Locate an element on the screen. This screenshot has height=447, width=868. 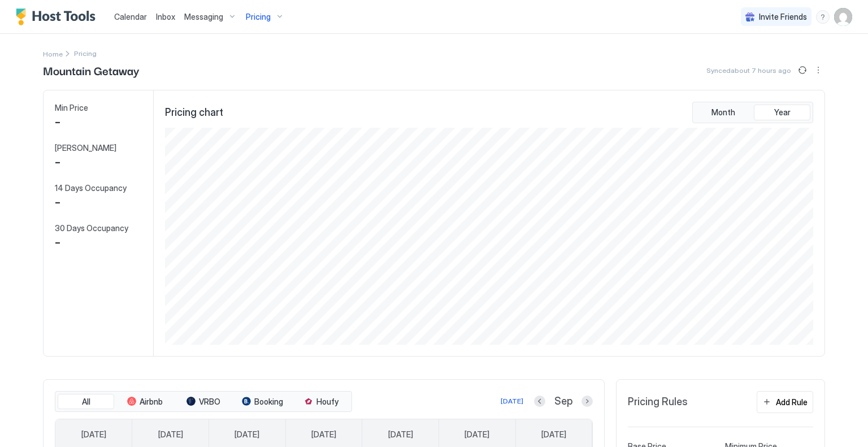
span: Houfy is located at coordinates (327, 402).